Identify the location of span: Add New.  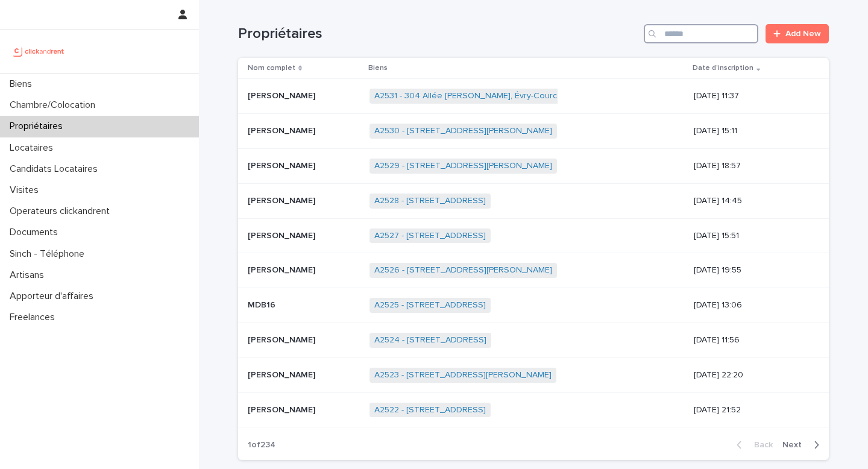
(803, 34).